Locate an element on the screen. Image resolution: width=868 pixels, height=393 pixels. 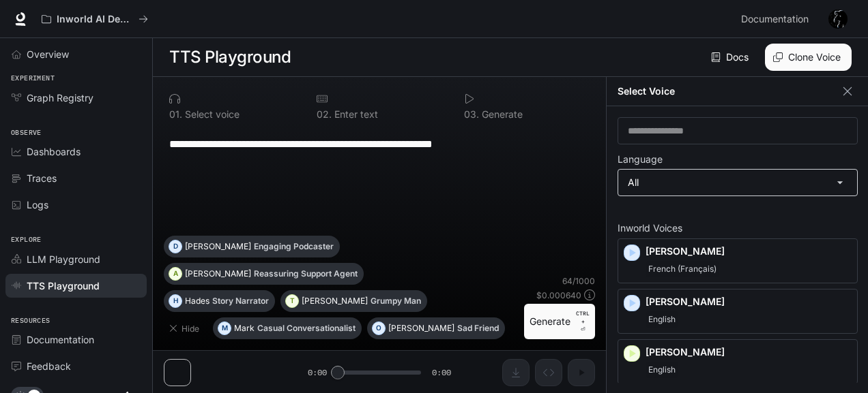
span: Logs is located at coordinates (38, 205).